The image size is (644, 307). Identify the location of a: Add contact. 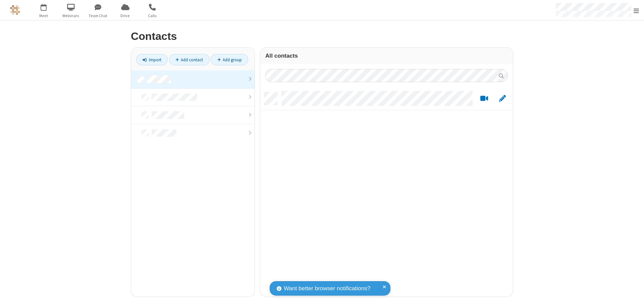
(189, 60).